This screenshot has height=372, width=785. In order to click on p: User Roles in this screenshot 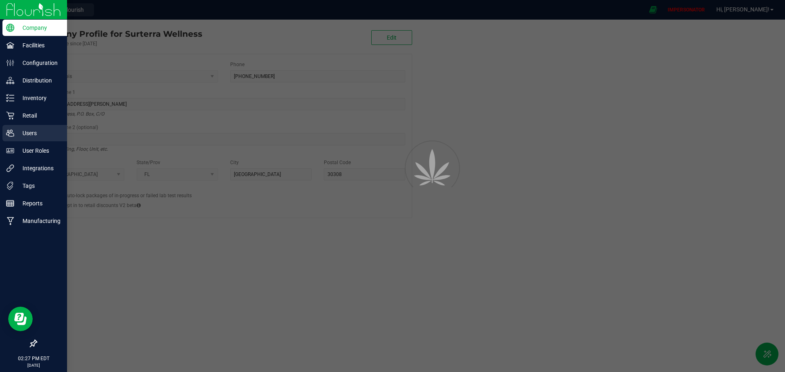, I will do `click(39, 151)`.